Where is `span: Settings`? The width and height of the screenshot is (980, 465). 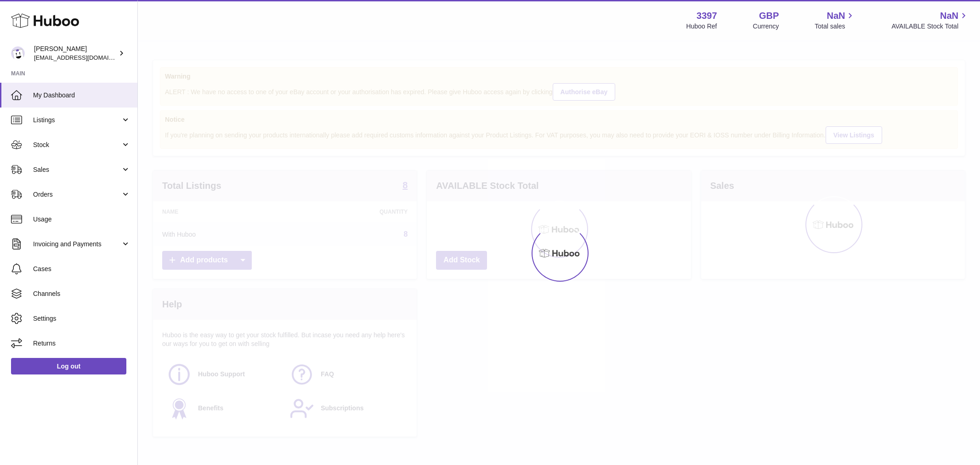 span: Settings is located at coordinates (82, 319).